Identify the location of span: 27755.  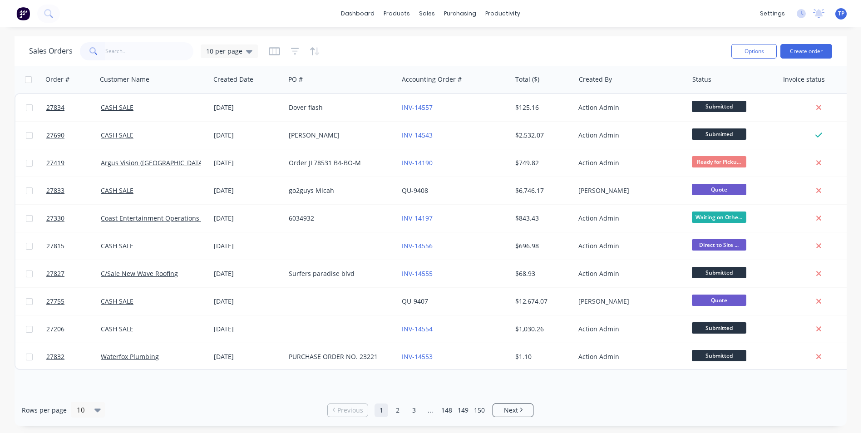
(56, 302).